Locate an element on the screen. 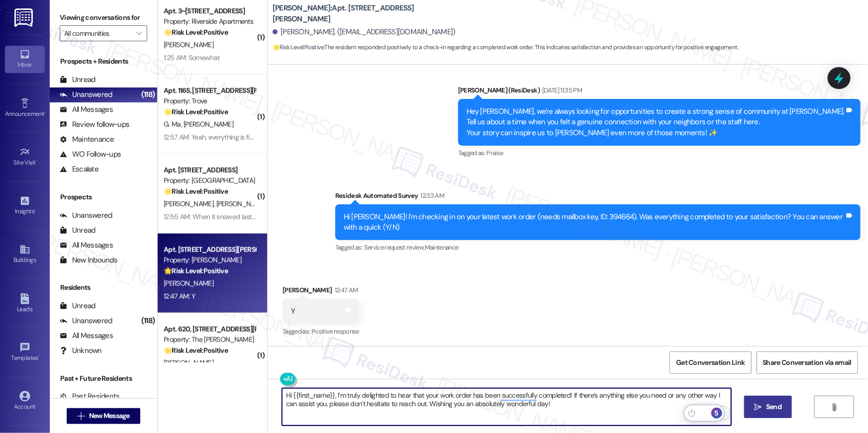 The image size is (868, 433). a: Buildings is located at coordinates (25, 255).